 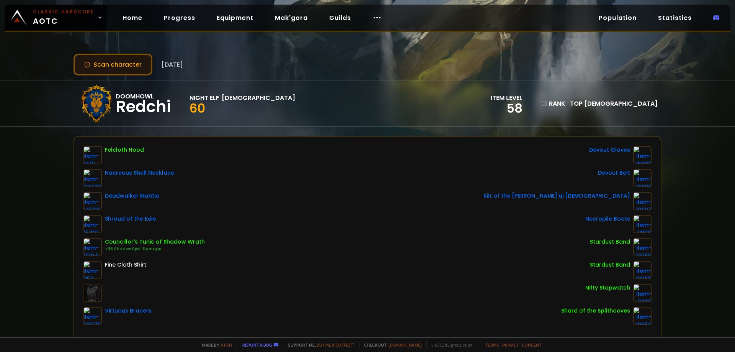 I want to click on span: v. d752d5 - production, so click(x=450, y=345).